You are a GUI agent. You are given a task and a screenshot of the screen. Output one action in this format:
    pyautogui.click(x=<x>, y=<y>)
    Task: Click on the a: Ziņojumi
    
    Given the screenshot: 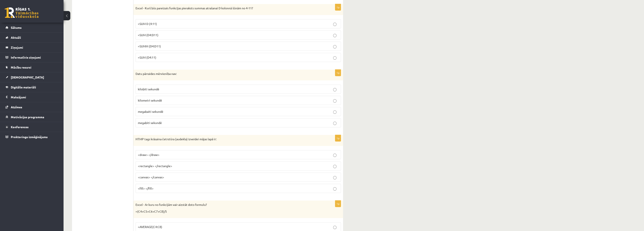 What is the action you would take?
    pyautogui.click(x=32, y=47)
    